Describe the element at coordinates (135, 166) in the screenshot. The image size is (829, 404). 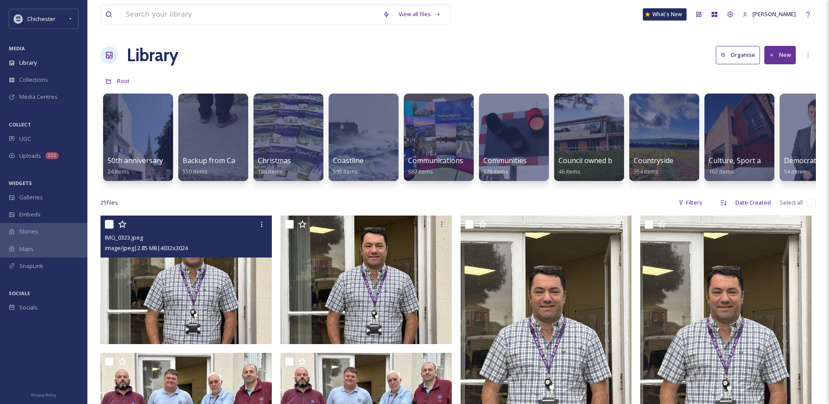
I see `a: 50th anniversary24 items` at that location.